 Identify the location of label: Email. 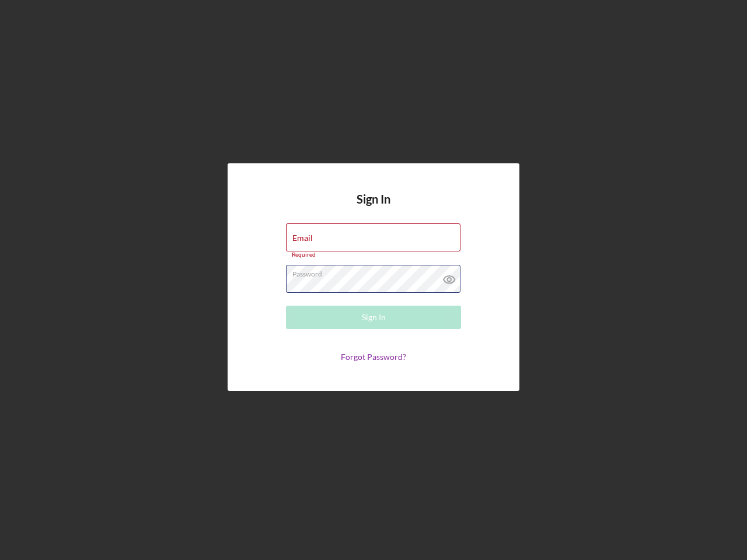
(302, 238).